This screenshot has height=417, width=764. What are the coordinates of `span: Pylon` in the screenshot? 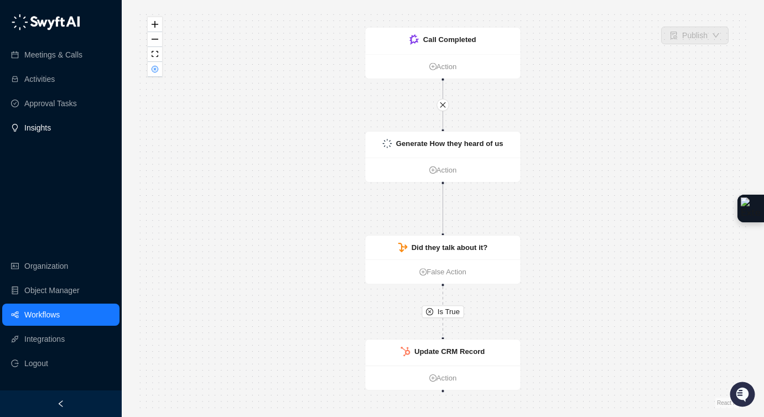 It's located at (122, 186).